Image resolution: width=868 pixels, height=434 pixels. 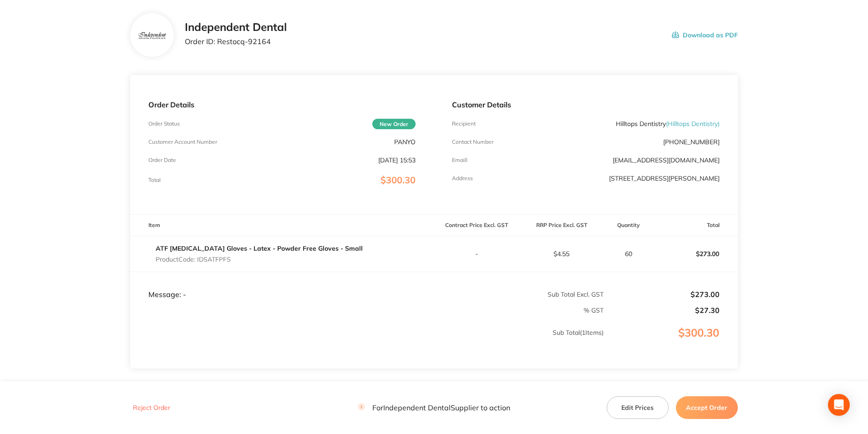 What do you see at coordinates (404, 142) in the screenshot?
I see `p: PANYO` at bounding box center [404, 142].